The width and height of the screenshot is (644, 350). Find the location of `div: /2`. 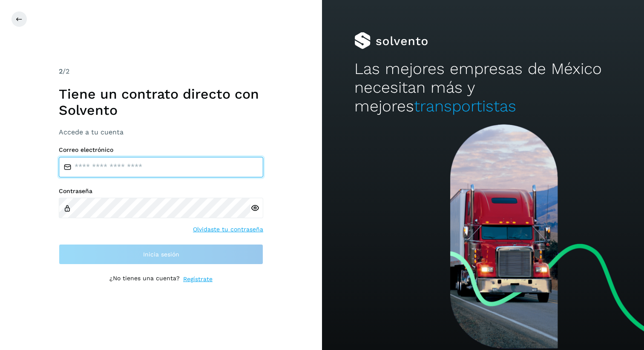

div: /2 is located at coordinates (161, 72).